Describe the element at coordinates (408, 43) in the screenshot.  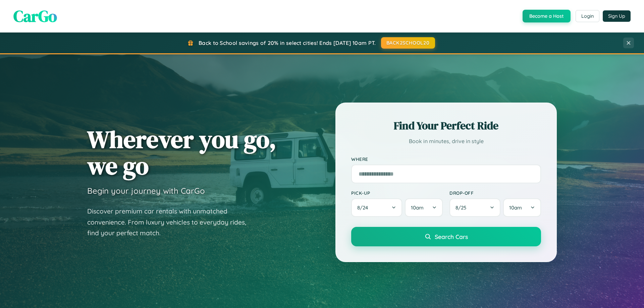
I see `button: BACK2SCHOOL20` at that location.